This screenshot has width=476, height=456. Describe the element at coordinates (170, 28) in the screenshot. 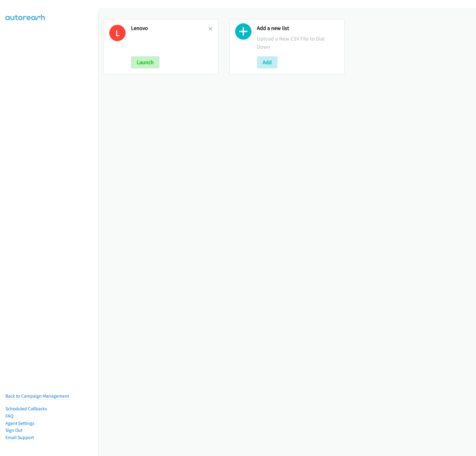

I see `h2: Lenovo` at that location.